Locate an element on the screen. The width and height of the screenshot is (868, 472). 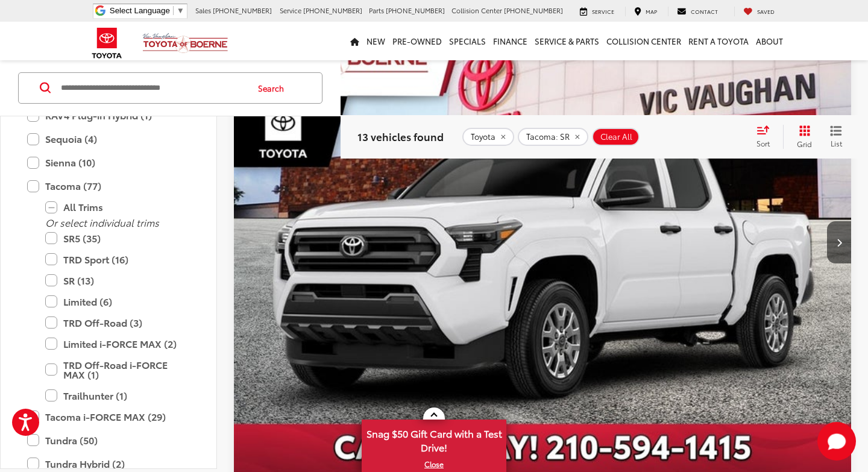
span: 13 vehicles found is located at coordinates (400, 136).